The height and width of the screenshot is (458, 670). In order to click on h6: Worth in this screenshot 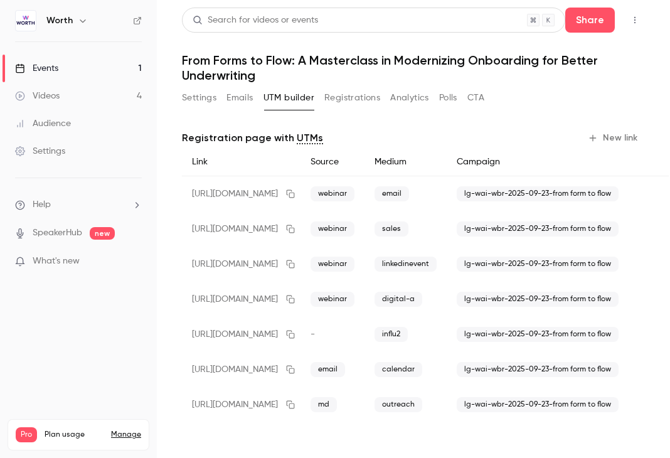, I will do `click(60, 21)`.